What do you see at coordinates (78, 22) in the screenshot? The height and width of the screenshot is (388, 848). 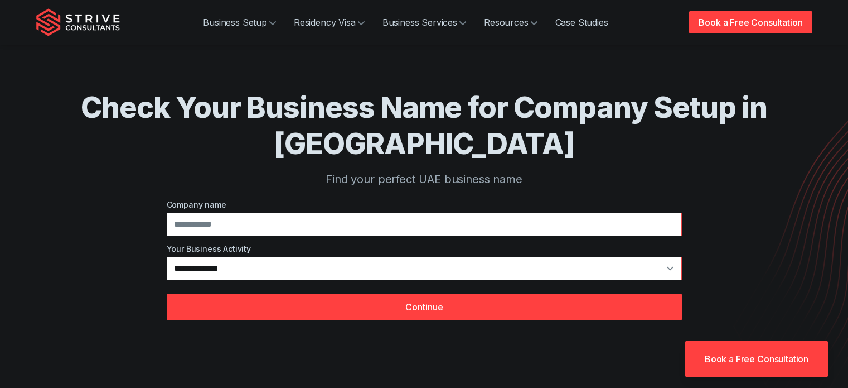 I see `a: Strive Consultants` at bounding box center [78, 22].